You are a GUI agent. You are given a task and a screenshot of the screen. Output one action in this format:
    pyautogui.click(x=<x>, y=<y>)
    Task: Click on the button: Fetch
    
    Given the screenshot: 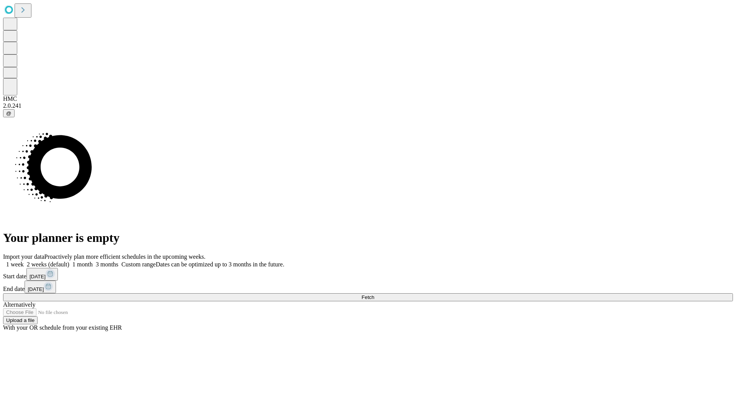 What is the action you would take?
    pyautogui.click(x=368, y=297)
    